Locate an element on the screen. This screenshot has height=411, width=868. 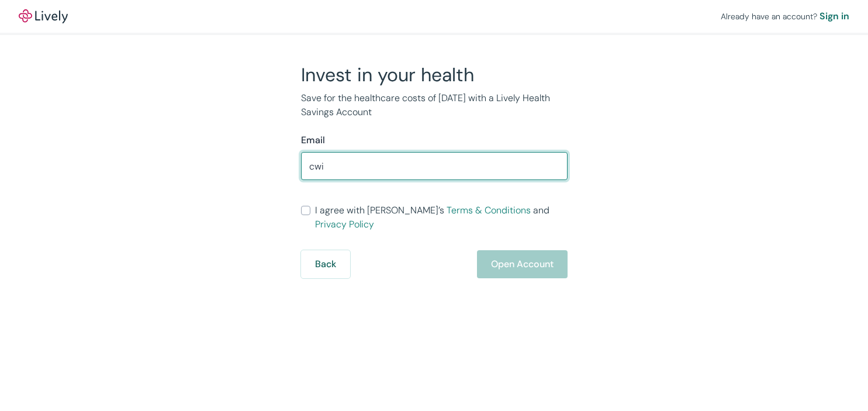
a: Terms & Conditions is located at coordinates (488, 210).